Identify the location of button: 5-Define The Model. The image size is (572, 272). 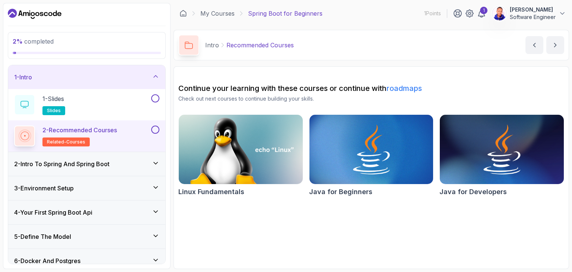
(87, 236).